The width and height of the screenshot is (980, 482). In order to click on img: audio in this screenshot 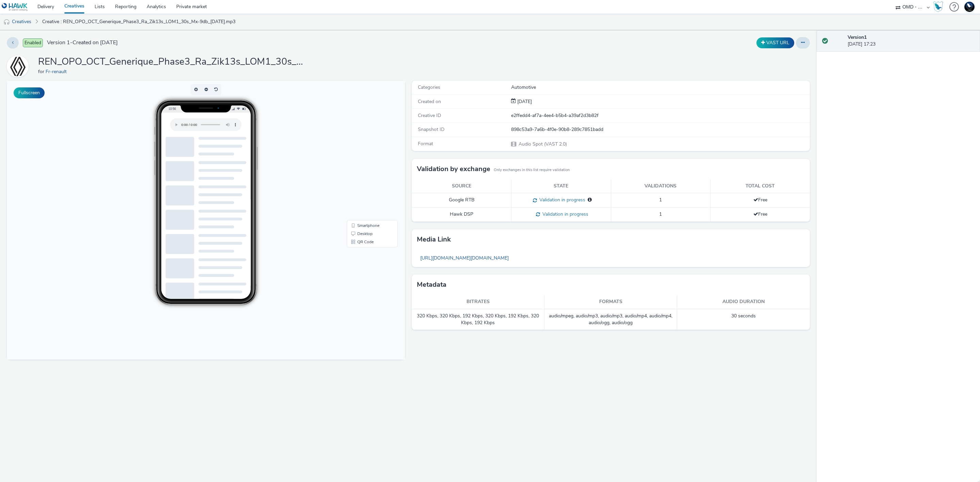, I will do `click(7, 22)`.